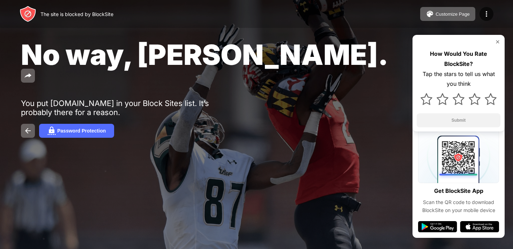 The width and height of the screenshot is (513, 249). Describe the element at coordinates (459, 191) in the screenshot. I see `div: Get BlockSite App` at that location.